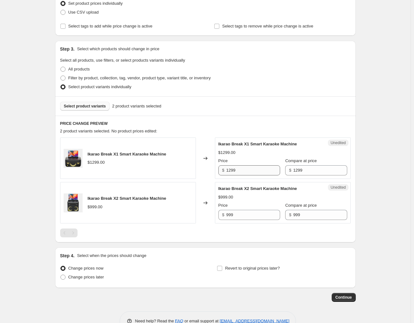 The width and height of the screenshot is (414, 323). I want to click on span: Use CSV upload, so click(84, 12).